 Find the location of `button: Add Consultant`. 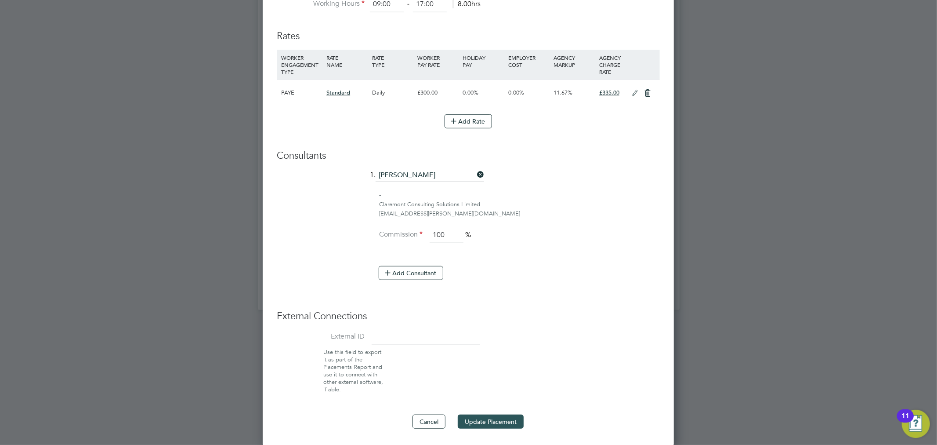

button: Add Consultant is located at coordinates (411, 273).